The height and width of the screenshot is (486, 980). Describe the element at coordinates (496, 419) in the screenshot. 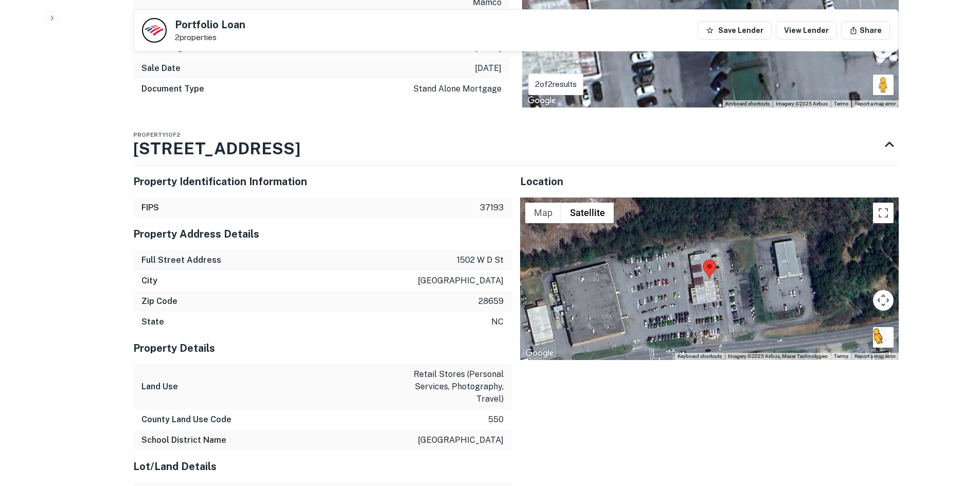

I see `p: 550` at that location.